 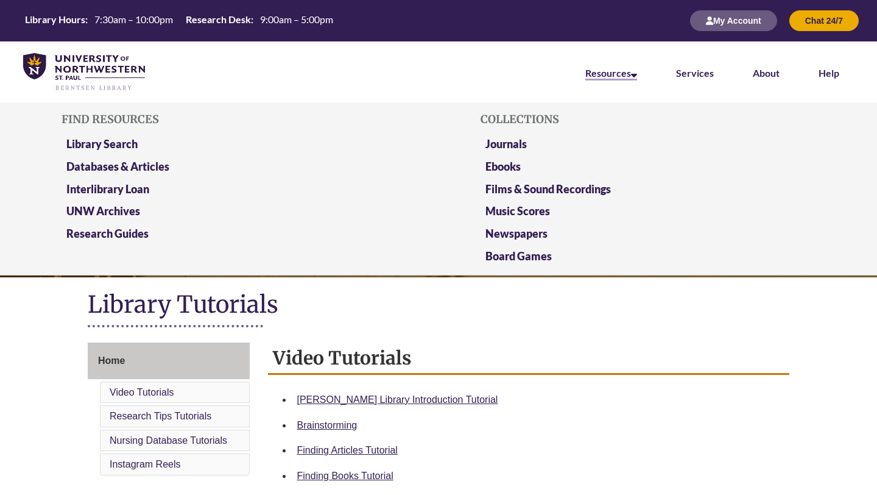 I want to click on a: UNW Archives, so click(x=103, y=211).